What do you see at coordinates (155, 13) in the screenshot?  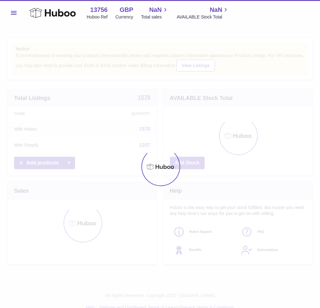 I see `a: NaN Total sales` at bounding box center [155, 13].